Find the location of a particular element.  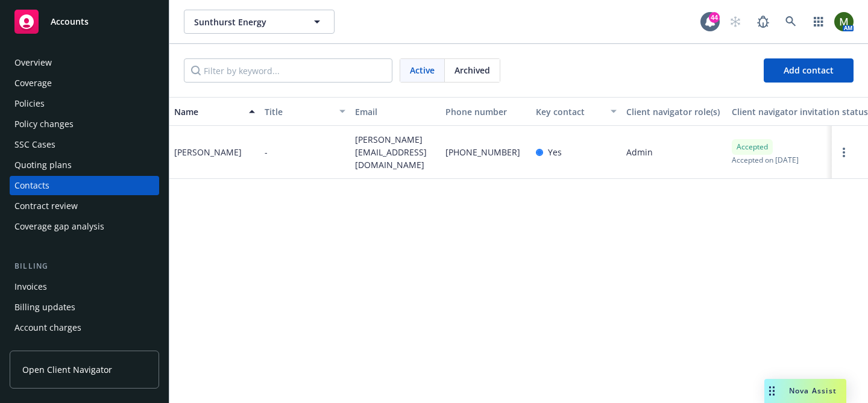

a: Report a Bug is located at coordinates (763, 21).